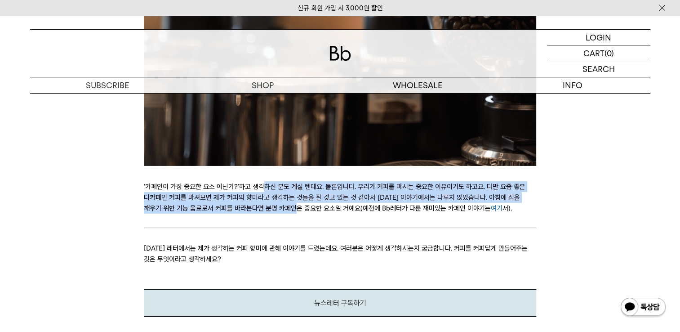  Describe the element at coordinates (497, 208) in the screenshot. I see `span: 여기` at that location.